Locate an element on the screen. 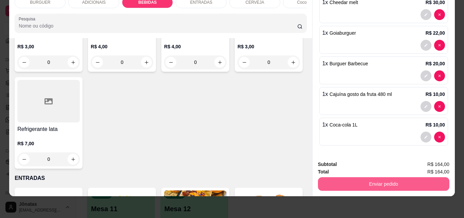  span: Goiaburguer is located at coordinates (342, 33).